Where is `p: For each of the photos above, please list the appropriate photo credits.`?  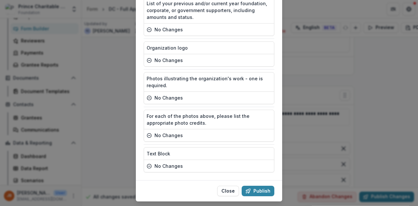 p: For each of the photos above, please list the appropriate photo credits. is located at coordinates (209, 120).